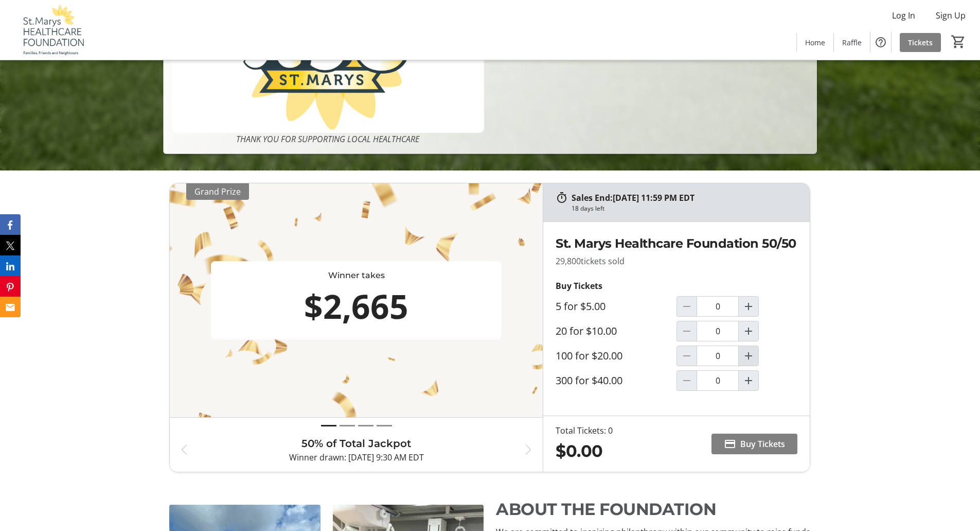 Image resolution: width=980 pixels, height=531 pixels. Describe the element at coordinates (920, 43) in the screenshot. I see `a: Tickets` at that location.